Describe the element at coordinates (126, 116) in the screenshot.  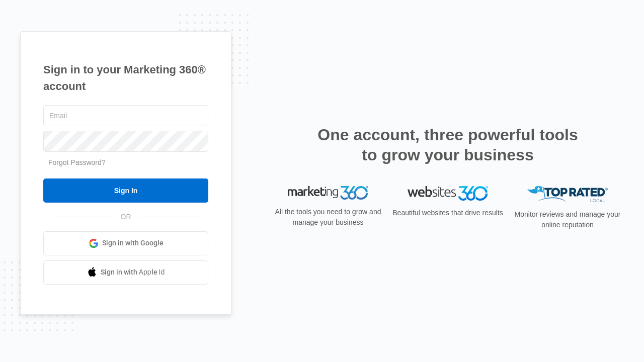
I see `input: Email` at that location.